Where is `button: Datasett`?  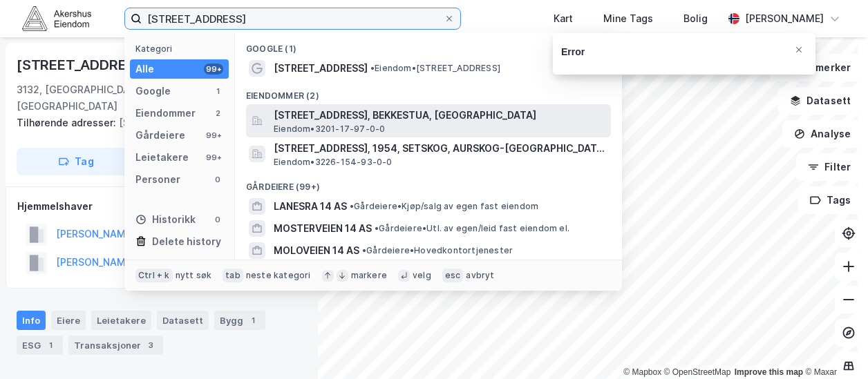 button: Datasett is located at coordinates (820, 100).